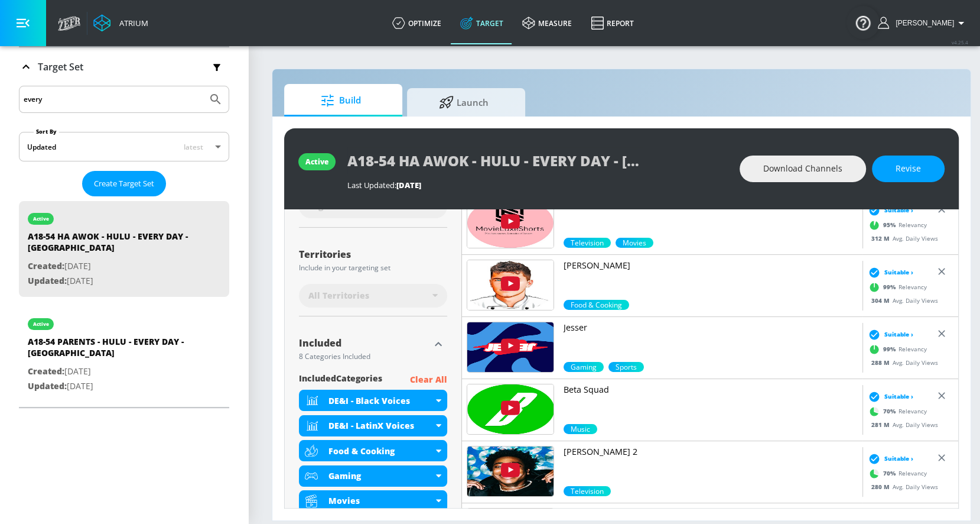 The width and height of the screenshot is (980, 524). What do you see at coordinates (711, 404) in the screenshot?
I see `a: Beta Squad` at bounding box center [711, 404].